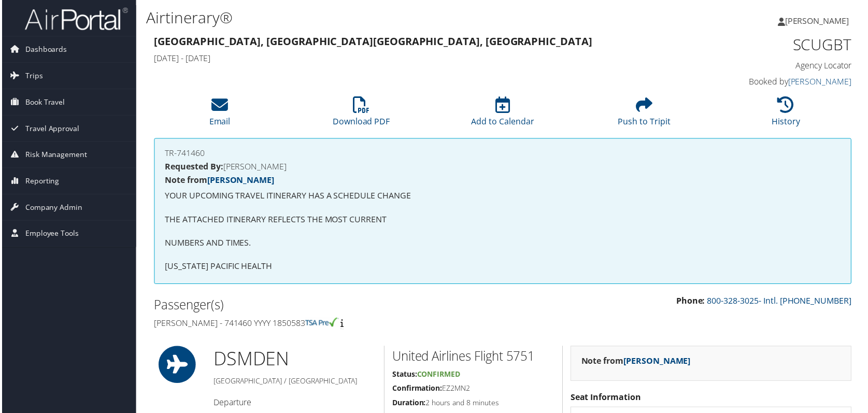  What do you see at coordinates (219, 115) in the screenshot?
I see `a: Email` at bounding box center [219, 115].